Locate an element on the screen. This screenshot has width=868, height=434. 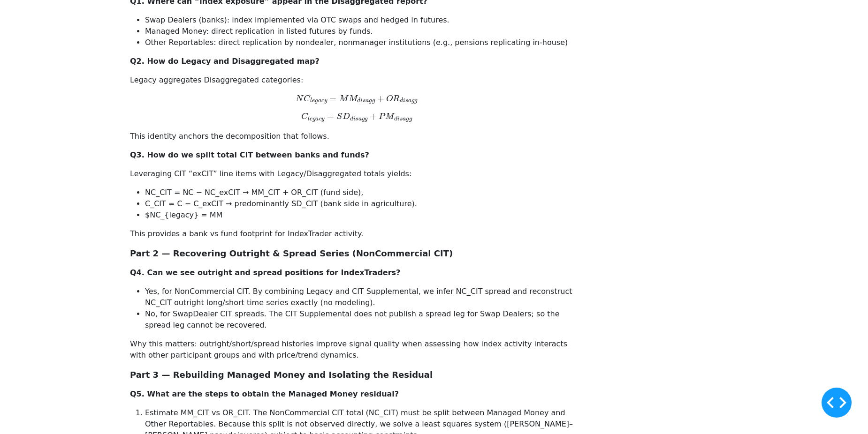
span: Part 3 — Rebuilding Managed Money and Isolating the Residual is located at coordinates (281, 374).